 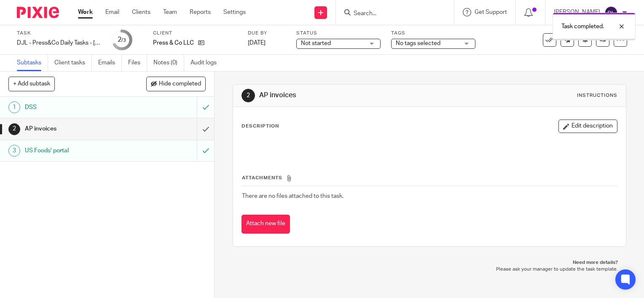 I want to click on button: Attach new file, so click(x=265, y=224).